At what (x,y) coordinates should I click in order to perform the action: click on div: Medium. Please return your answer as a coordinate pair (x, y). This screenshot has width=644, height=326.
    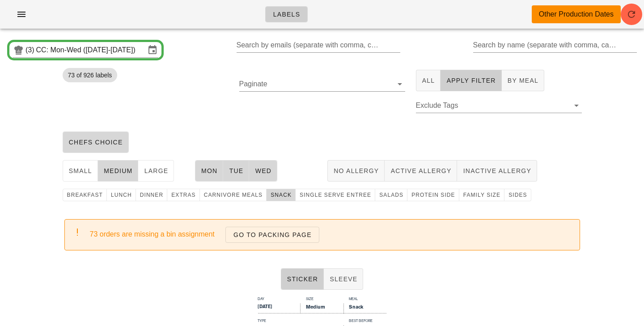
    Looking at the image, I should click on (322, 308).